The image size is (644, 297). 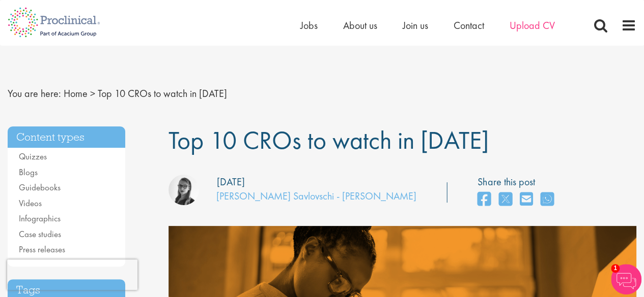 I want to click on span: 1, so click(x=614, y=268).